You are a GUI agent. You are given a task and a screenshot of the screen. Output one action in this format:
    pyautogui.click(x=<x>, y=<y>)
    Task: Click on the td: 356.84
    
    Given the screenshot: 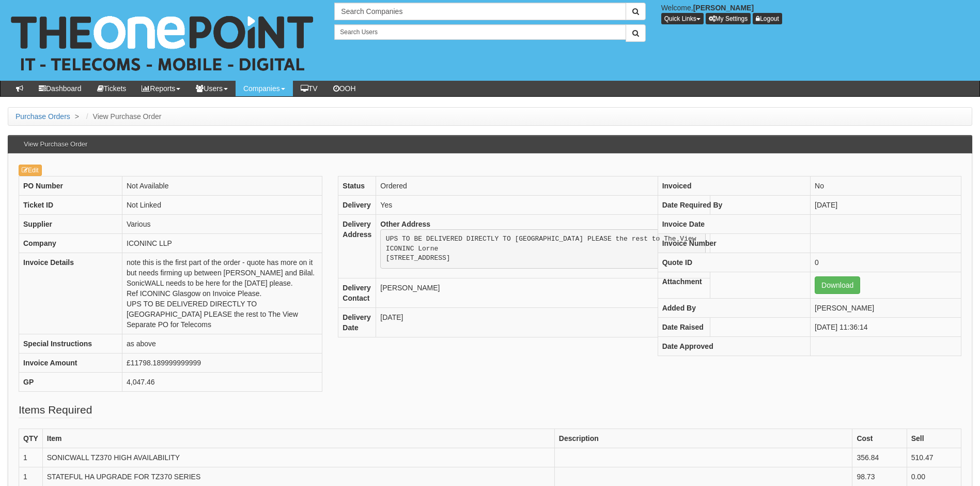 What is the action you would take?
    pyautogui.click(x=880, y=457)
    